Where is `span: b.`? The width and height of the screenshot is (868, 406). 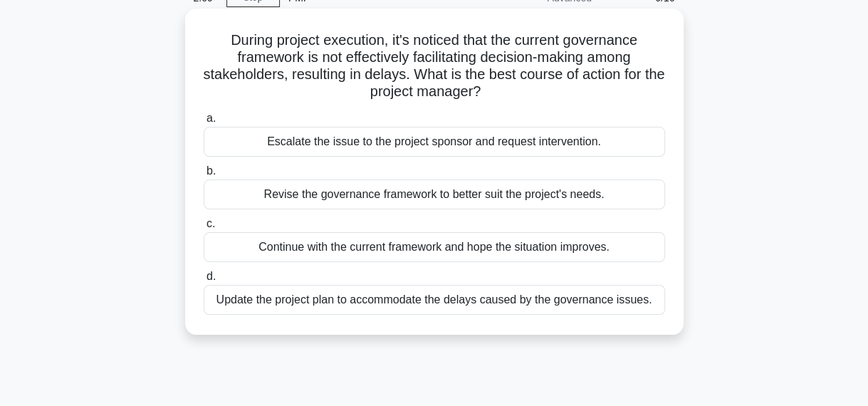 span: b. is located at coordinates (211, 170).